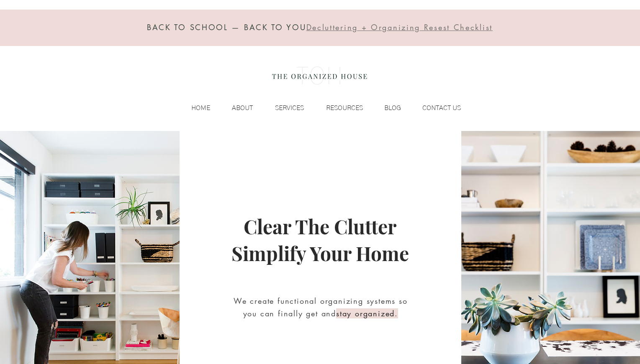 This screenshot has height=364, width=640. I want to click on p: ABOUT, so click(242, 108).